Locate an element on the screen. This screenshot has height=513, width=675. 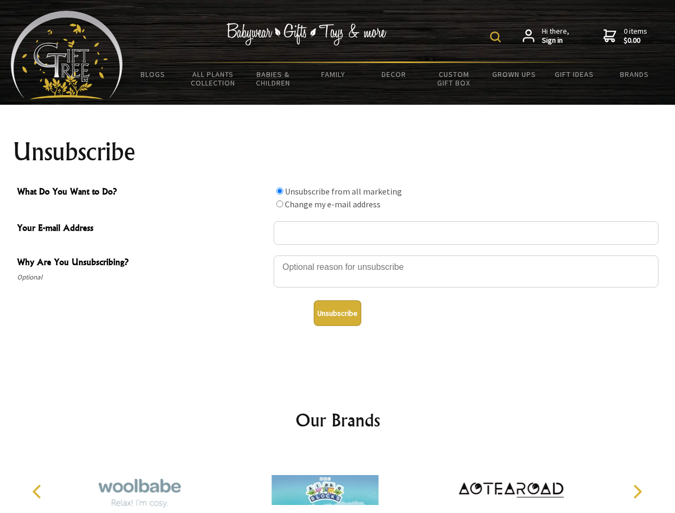
a: Grown Ups is located at coordinates (513, 74).